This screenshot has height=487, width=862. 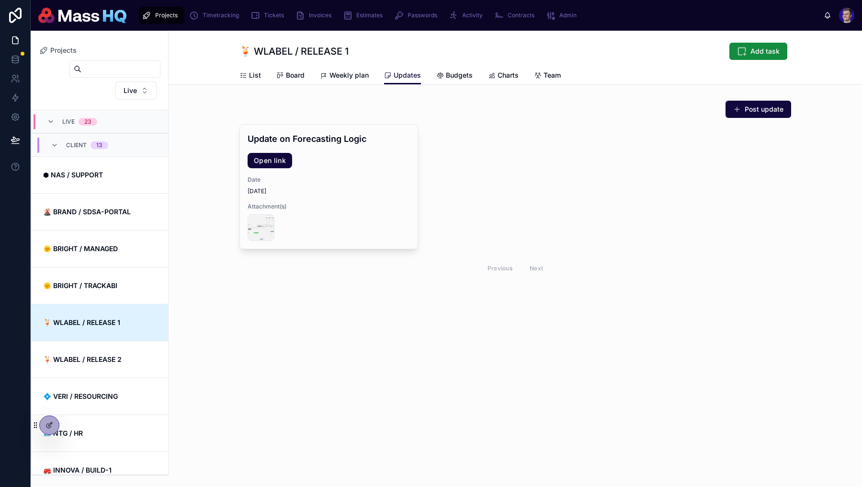 I want to click on a: Team, so click(x=547, y=76).